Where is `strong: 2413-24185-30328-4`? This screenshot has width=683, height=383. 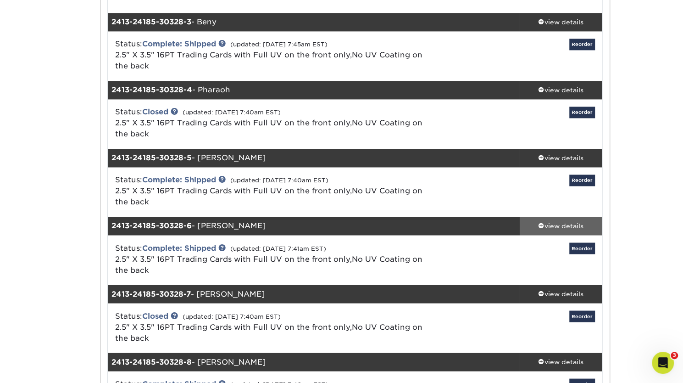
strong: 2413-24185-30328-4 is located at coordinates (152, 89).